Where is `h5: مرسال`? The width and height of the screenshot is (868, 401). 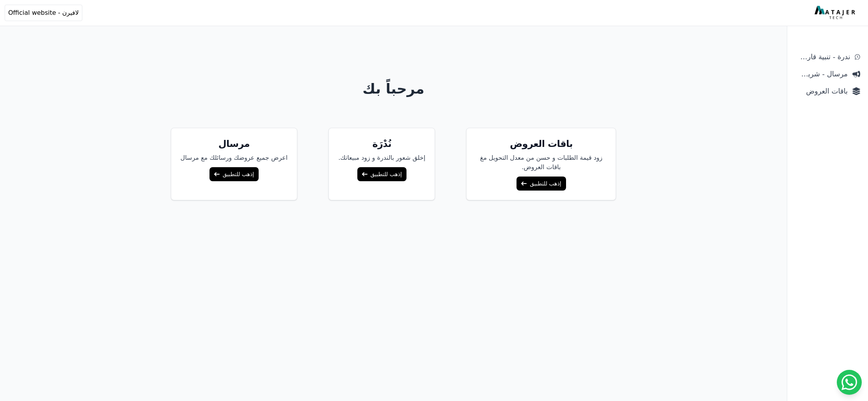
h5: مرسال is located at coordinates (234, 144).